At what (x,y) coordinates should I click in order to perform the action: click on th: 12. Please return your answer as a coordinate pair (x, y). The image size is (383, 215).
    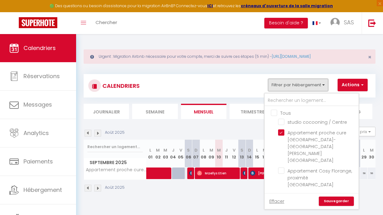
    Looking at the image, I should click on (234, 154).